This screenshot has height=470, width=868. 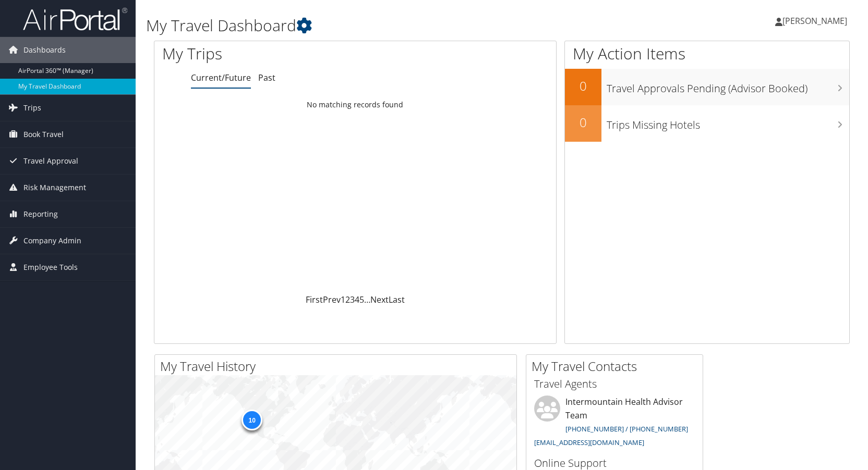 I want to click on h2: My Travel History, so click(x=338, y=366).